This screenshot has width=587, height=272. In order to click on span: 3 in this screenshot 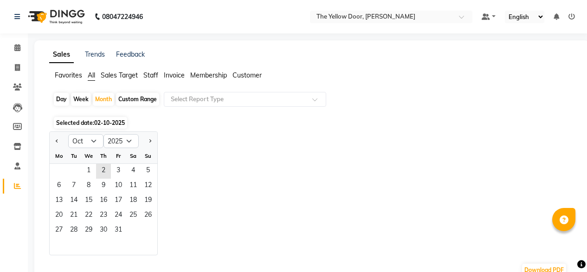, I will do `click(118, 171)`.